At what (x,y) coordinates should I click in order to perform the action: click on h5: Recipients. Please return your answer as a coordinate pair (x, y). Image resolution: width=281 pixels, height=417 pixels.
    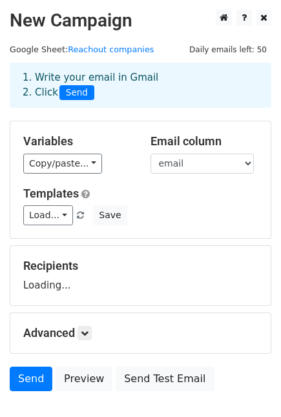
    Looking at the image, I should click on (140, 266).